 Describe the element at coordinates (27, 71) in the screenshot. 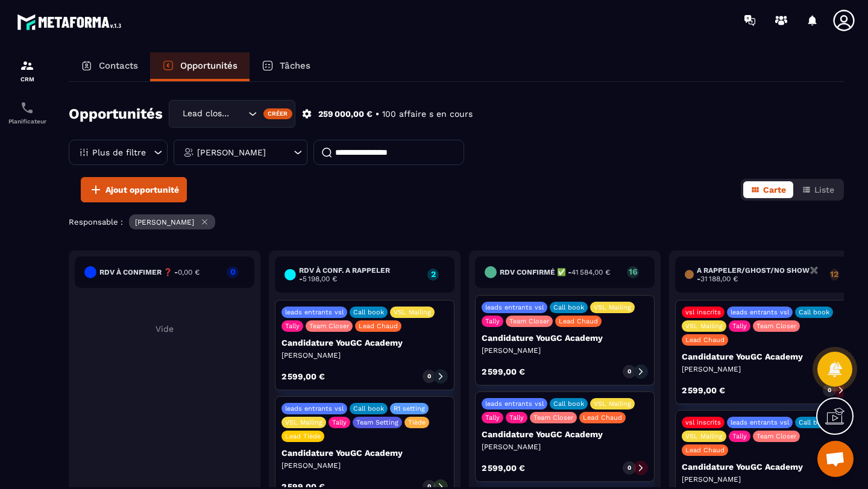

I see `a: formationformationCRM` at that location.